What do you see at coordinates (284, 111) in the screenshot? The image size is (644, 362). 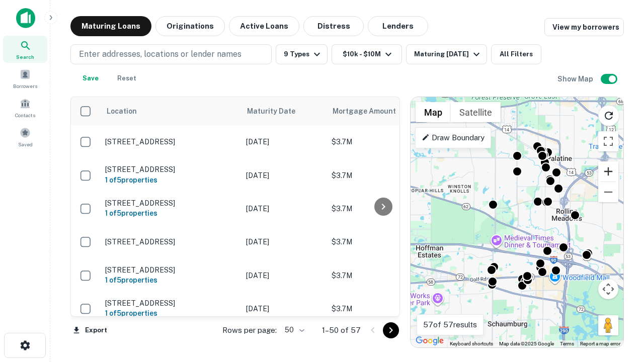 I see `th: Maturity Date` at bounding box center [284, 111].